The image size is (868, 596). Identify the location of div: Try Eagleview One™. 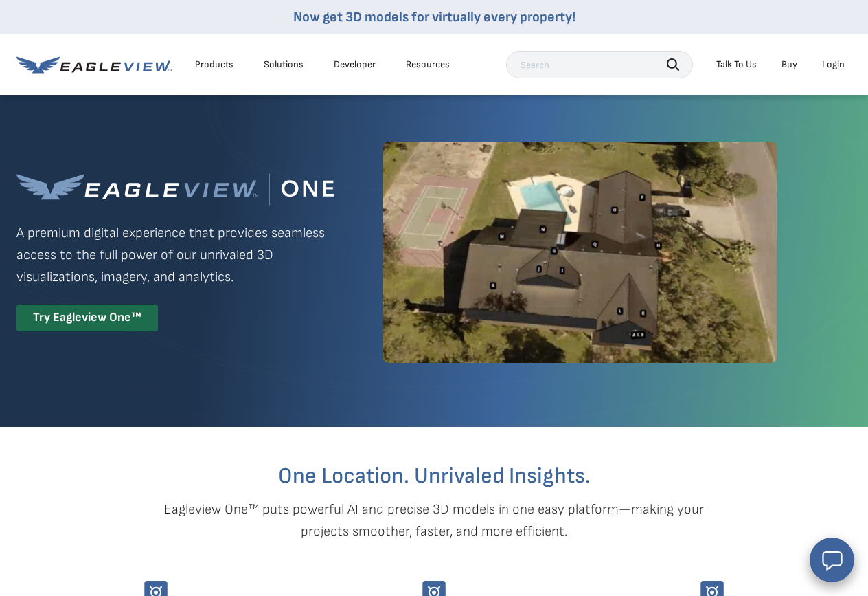
(87, 318).